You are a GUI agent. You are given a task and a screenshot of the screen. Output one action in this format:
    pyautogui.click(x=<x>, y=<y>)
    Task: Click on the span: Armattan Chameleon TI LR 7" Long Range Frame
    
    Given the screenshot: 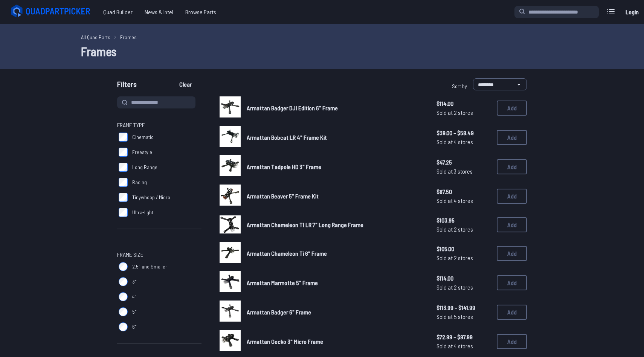 What is the action you would take?
    pyautogui.click(x=305, y=224)
    